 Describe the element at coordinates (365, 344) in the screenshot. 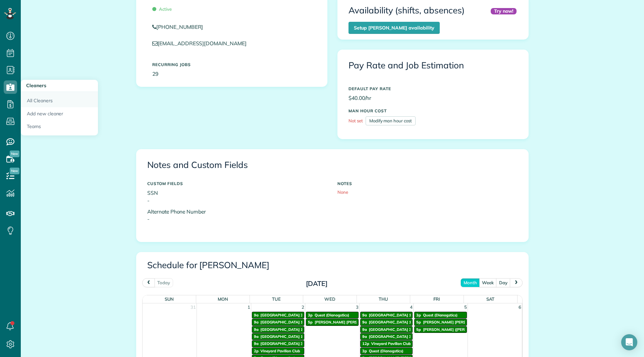

I see `span: 12p` at that location.